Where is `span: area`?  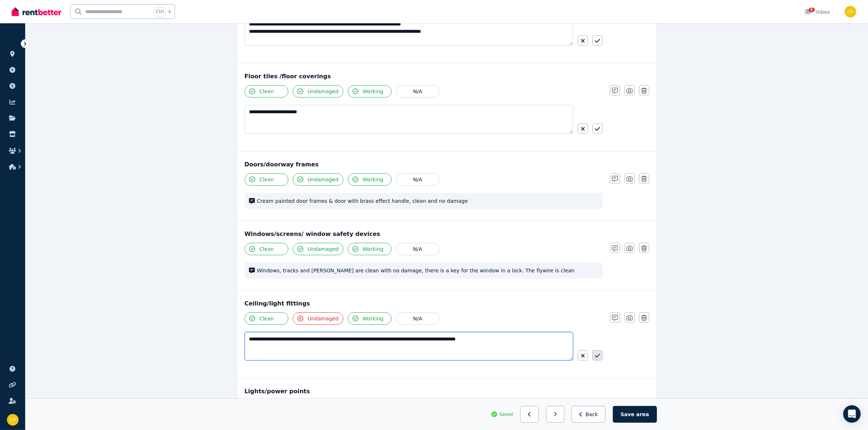
span: area is located at coordinates (642, 414).